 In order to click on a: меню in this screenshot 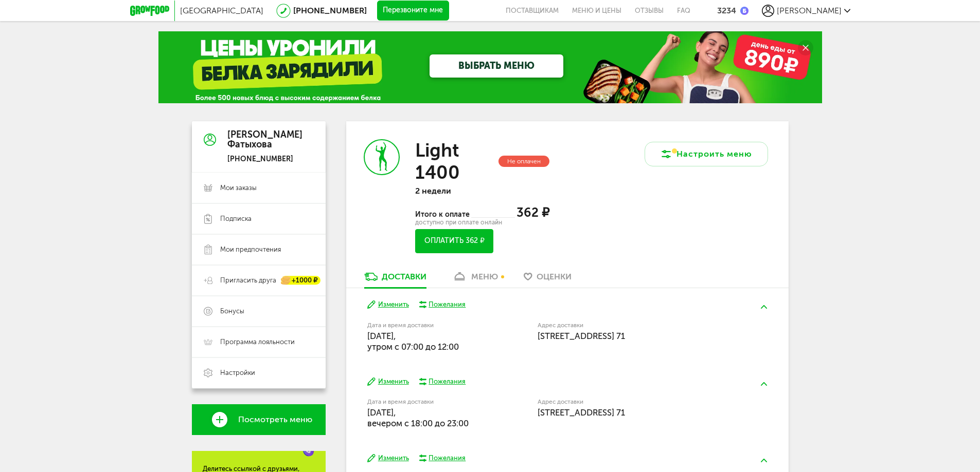, I will do `click(475, 280)`.